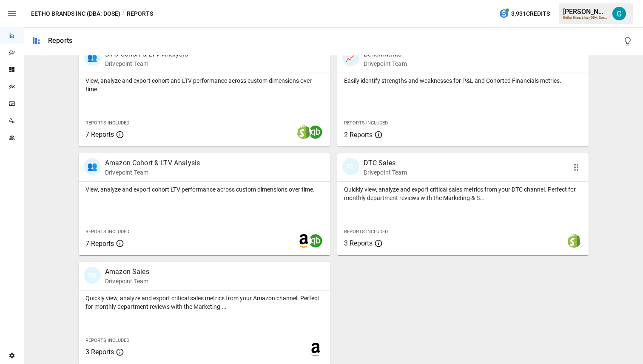 This screenshot has width=643, height=364. I want to click on div: Reports, so click(60, 40).